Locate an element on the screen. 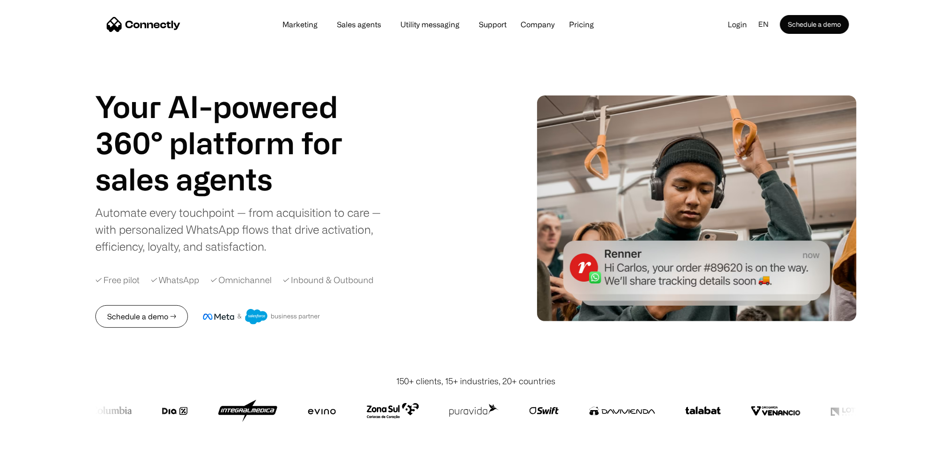 The height and width of the screenshot is (459, 952). div: ✓ Omnichannel is located at coordinates (241, 280).